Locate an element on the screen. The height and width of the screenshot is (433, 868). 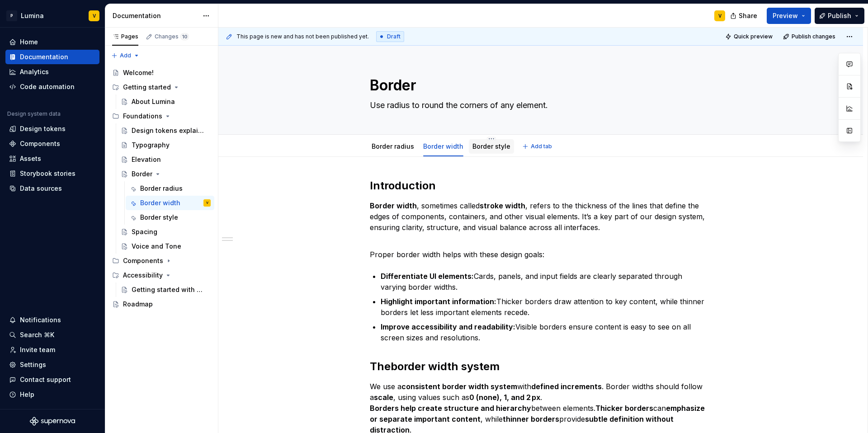
div: Elevation is located at coordinates (146, 159).